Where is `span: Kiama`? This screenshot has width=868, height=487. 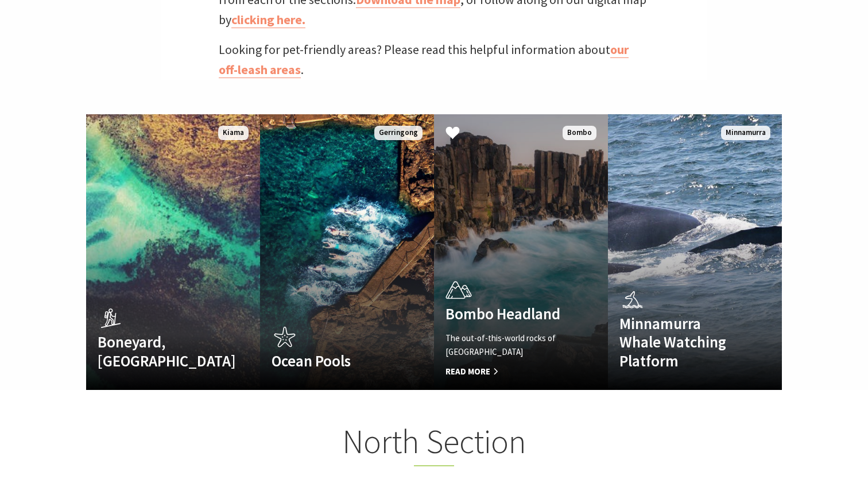
span: Kiama is located at coordinates (233, 133).